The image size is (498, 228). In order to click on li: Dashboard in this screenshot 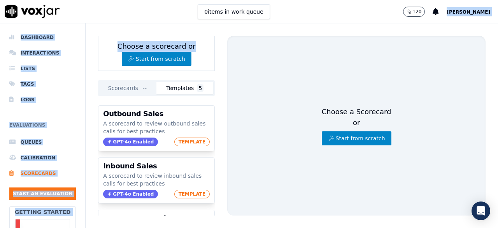, I will do `click(42, 37)`.